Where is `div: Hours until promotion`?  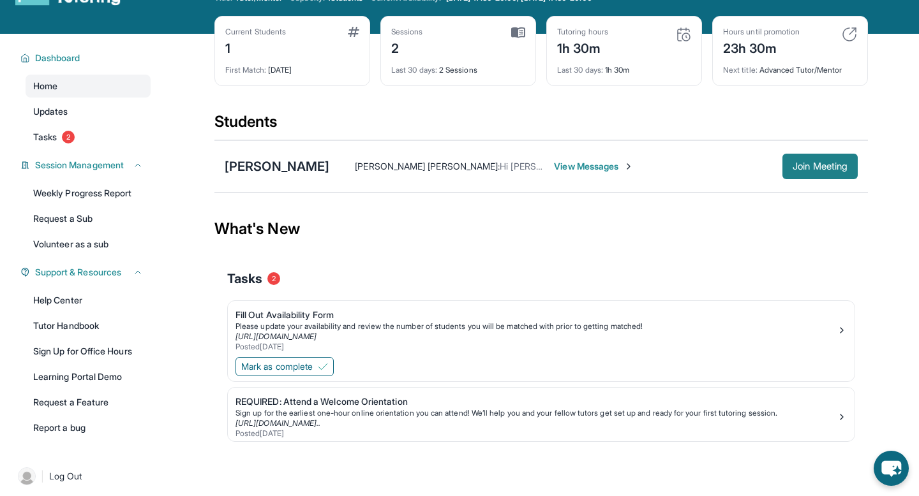
div: Hours until promotion is located at coordinates (761, 32).